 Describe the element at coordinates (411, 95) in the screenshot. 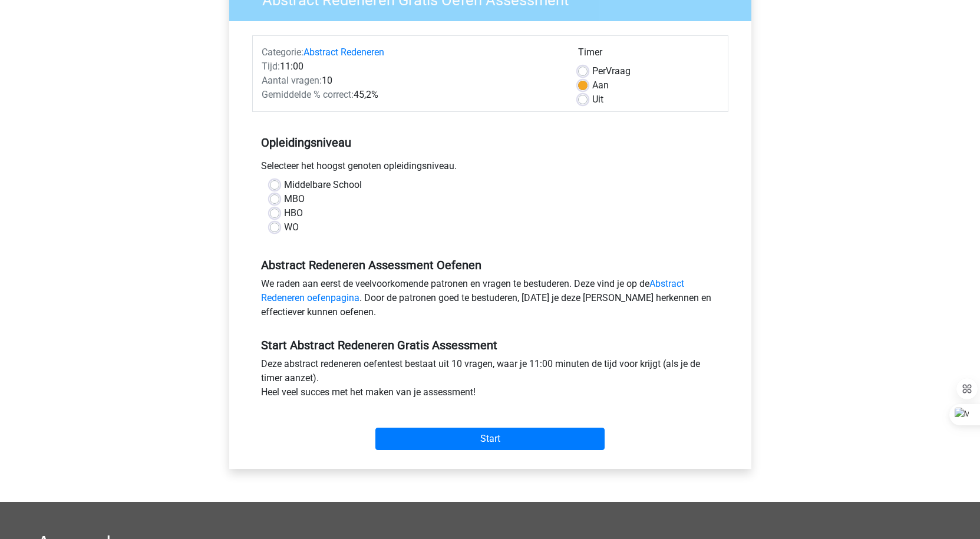

I see `div: 45,2%` at that location.